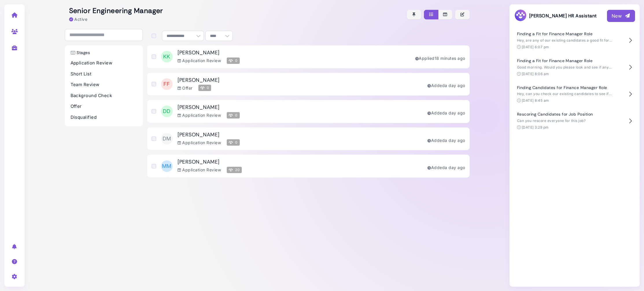 The height and width of the screenshot is (291, 644). Describe the element at coordinates (104, 106) in the screenshot. I see `p: Offer` at that location.